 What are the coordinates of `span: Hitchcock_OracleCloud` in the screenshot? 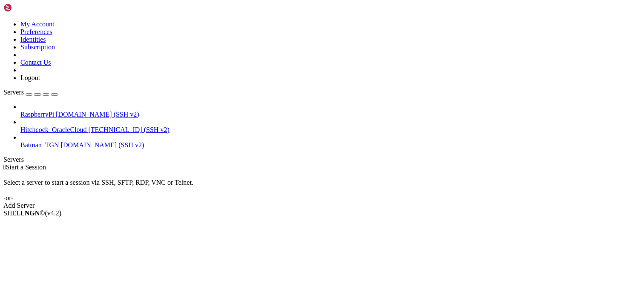 It's located at (54, 130).